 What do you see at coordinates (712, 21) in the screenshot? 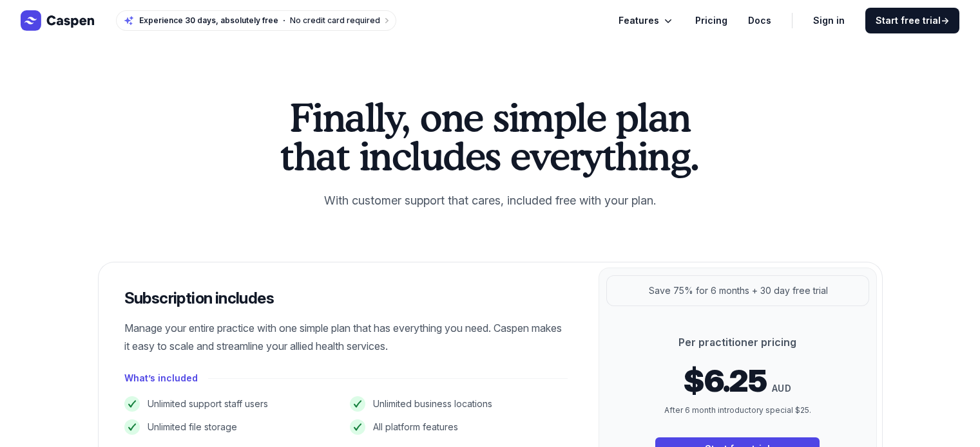
I see `a: Pricing` at bounding box center [712, 21].